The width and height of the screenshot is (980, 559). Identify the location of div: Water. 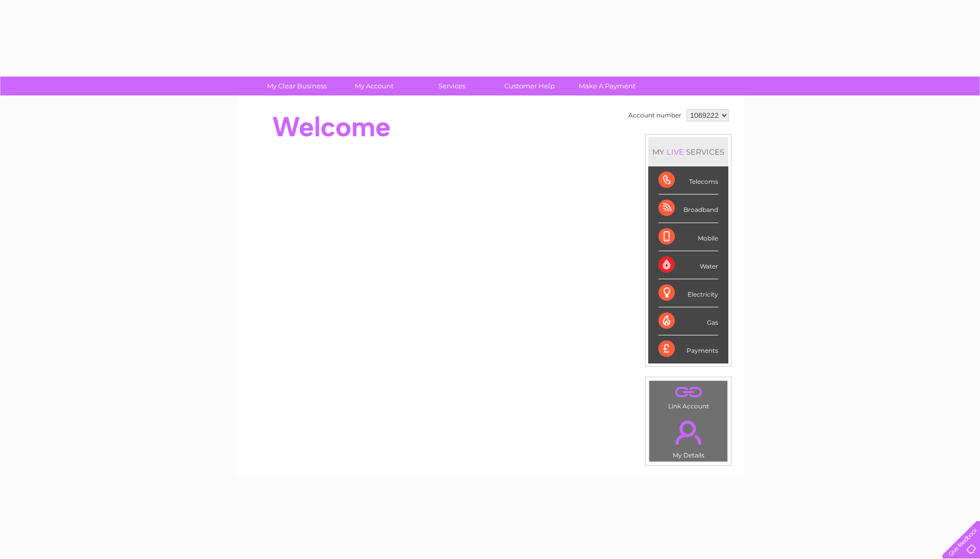
(687, 265).